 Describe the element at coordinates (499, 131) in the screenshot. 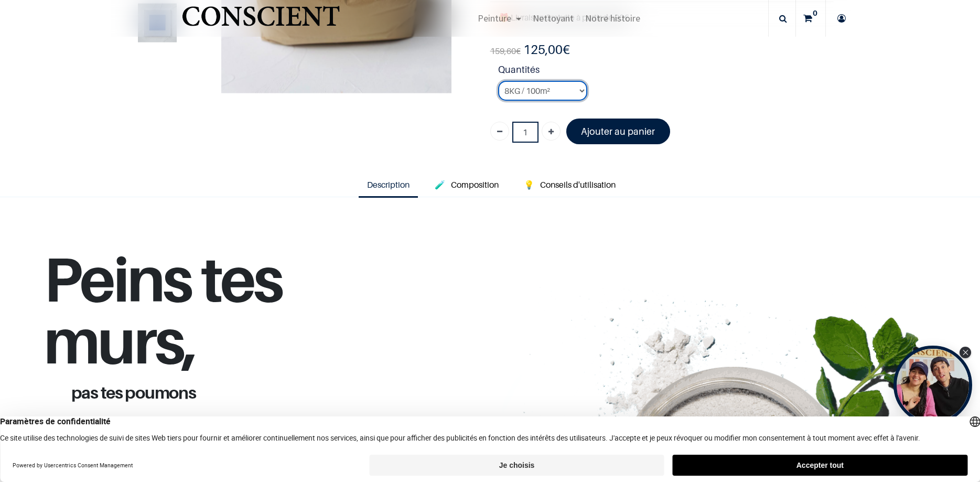

I see `a: Supprimer` at that location.